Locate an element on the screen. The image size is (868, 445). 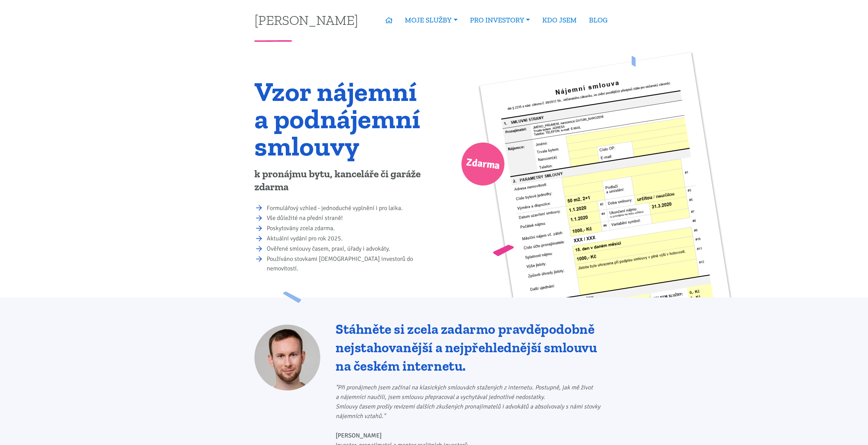
a: MOJE SLUŽBY is located at coordinates (431, 20).